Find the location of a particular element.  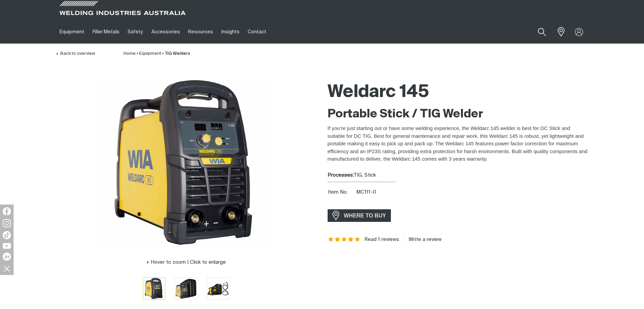

span: Rating: 5 is located at coordinates (344, 239).